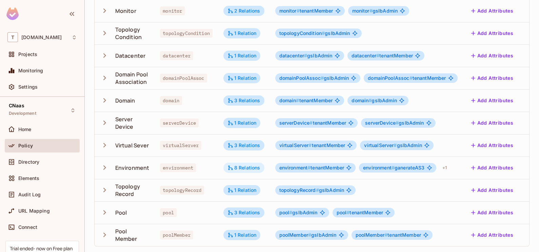 Image resolution: width=539 pixels, height=252 pixels. Describe the element at coordinates (295, 167) in the screenshot. I see `span: environment` at that location.